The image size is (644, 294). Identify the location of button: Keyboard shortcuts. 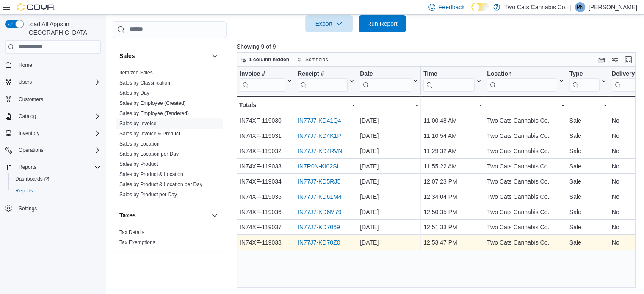
(601, 60).